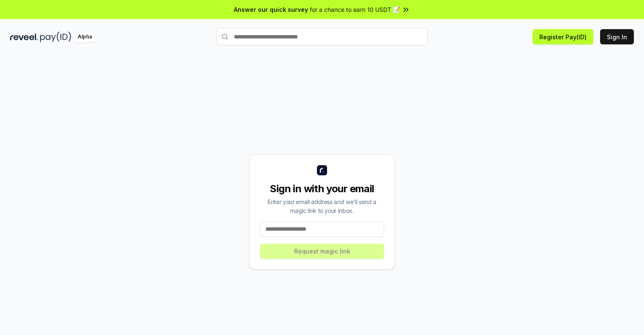  I want to click on div: Sign in with your email, so click(322, 189).